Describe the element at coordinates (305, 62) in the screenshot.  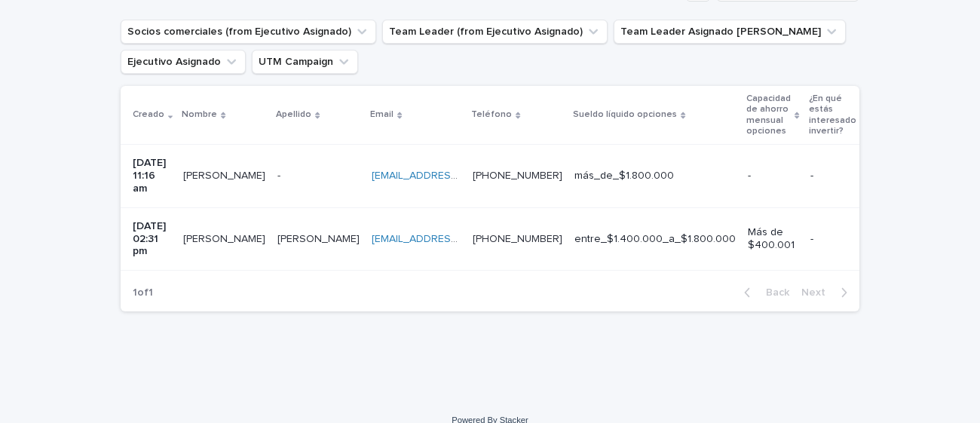
I see `button: UTM Campaign` at that location.